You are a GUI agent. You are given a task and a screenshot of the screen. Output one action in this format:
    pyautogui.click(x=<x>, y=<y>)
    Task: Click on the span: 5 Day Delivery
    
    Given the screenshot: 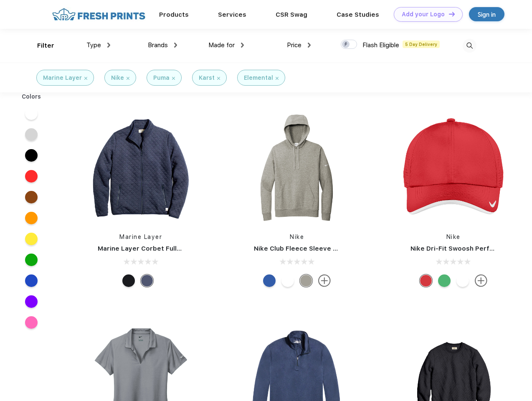 What is the action you would take?
    pyautogui.click(x=422, y=45)
    